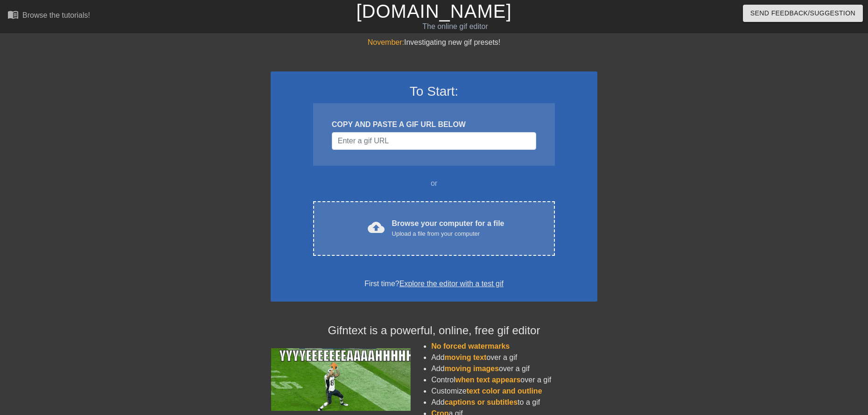 This screenshot has width=868, height=415. I want to click on button: Send Feedback/Suggestion, so click(803, 13).